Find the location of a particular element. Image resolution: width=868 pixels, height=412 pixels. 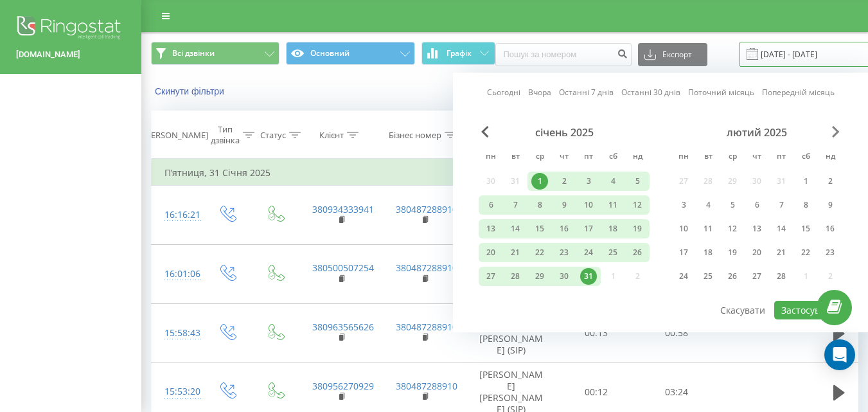

div: 14 is located at coordinates (781, 229).